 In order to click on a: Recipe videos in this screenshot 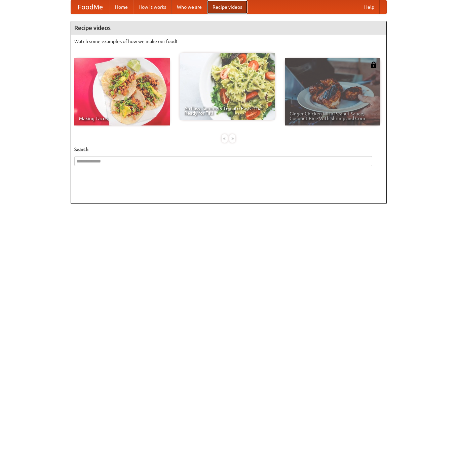, I will do `click(228, 7)`.